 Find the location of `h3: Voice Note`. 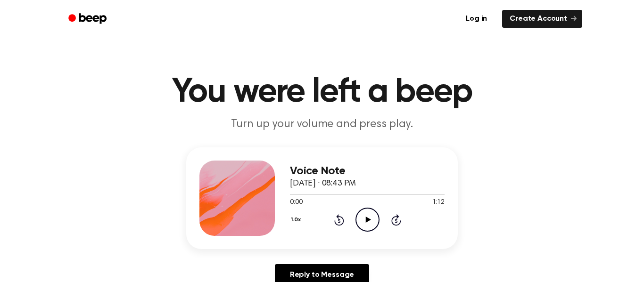

h3: Voice Note is located at coordinates (367, 171).